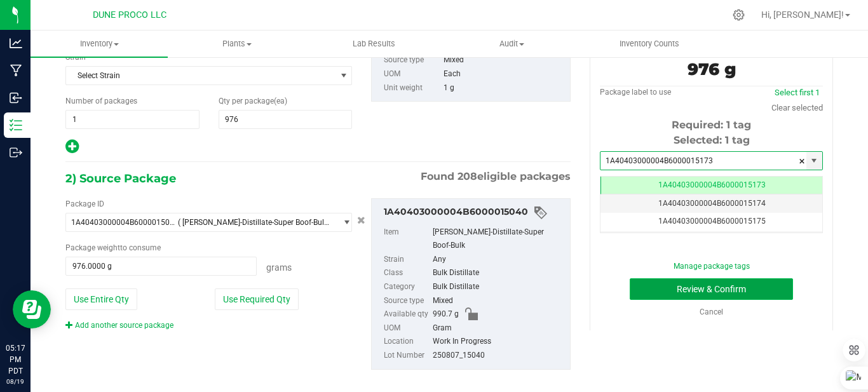 This screenshot has height=392, width=868. I want to click on inline-svg: Analytics, so click(16, 43).